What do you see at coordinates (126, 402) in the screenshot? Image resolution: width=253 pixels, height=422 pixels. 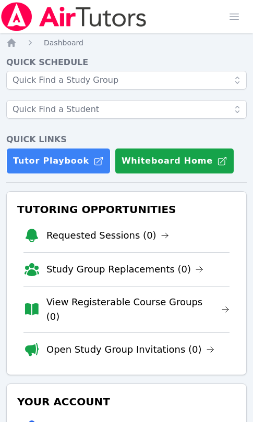 I see `h3: Your Account` at bounding box center [126, 402].